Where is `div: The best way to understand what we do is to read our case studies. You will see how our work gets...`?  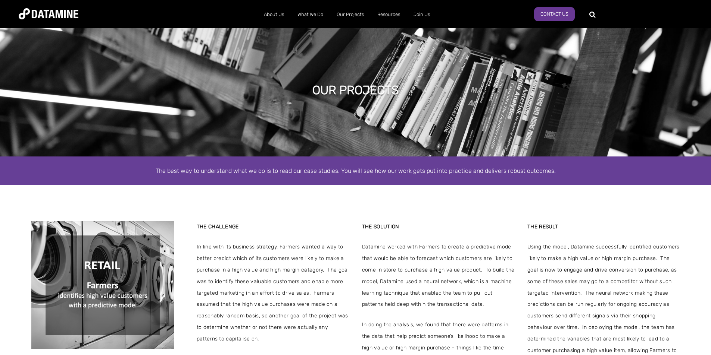 div: The best way to understand what we do is to read our case studies. You will see how our work gets... is located at coordinates (355, 171).